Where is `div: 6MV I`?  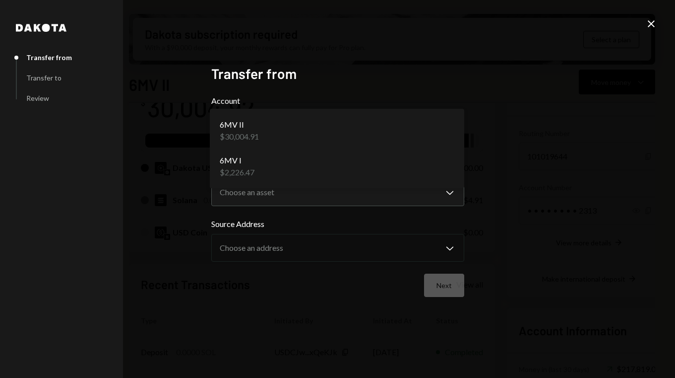 div: 6MV I is located at coordinates (237, 160).